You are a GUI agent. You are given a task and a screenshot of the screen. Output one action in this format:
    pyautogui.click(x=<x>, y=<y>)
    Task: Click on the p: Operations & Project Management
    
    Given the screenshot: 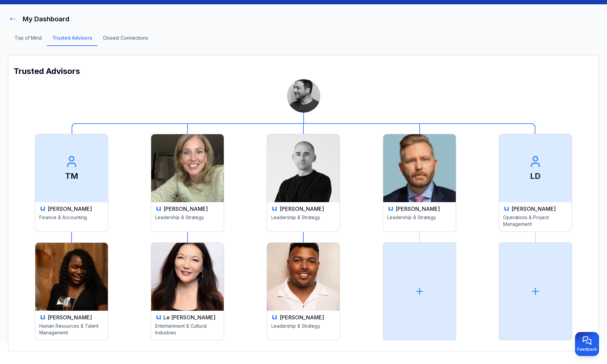 What is the action you would take?
    pyautogui.click(x=535, y=221)
    